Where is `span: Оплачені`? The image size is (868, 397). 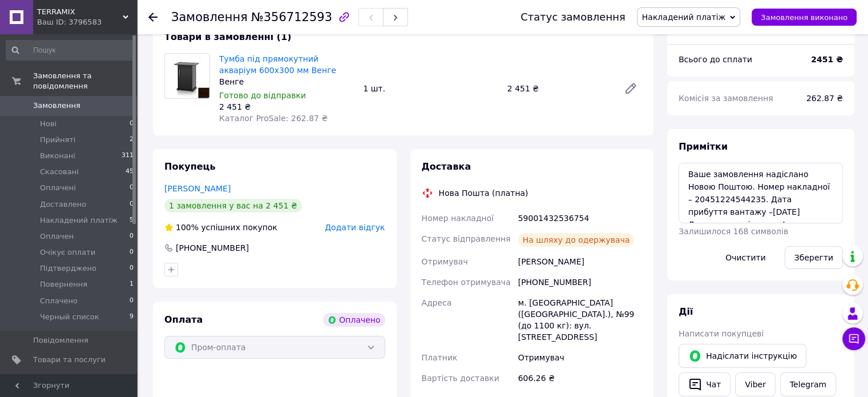
span: Оплачені is located at coordinates (58, 188).